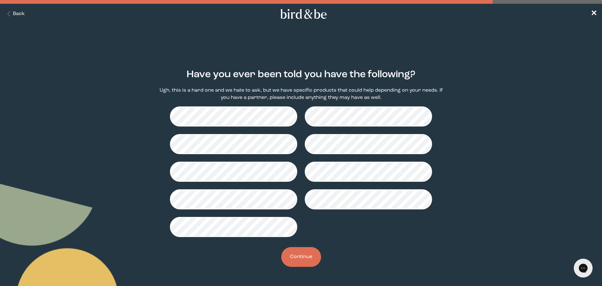 This screenshot has height=286, width=602. What do you see at coordinates (15, 14) in the screenshot?
I see `button: Back Button` at bounding box center [15, 14].